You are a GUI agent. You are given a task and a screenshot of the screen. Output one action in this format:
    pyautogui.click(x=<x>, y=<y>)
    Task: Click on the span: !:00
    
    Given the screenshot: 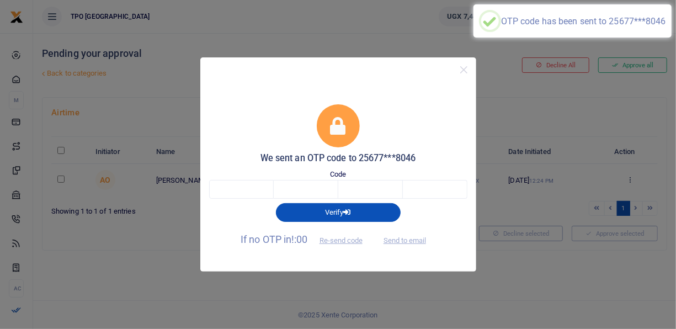 What is the action you would take?
    pyautogui.click(x=299, y=239)
    